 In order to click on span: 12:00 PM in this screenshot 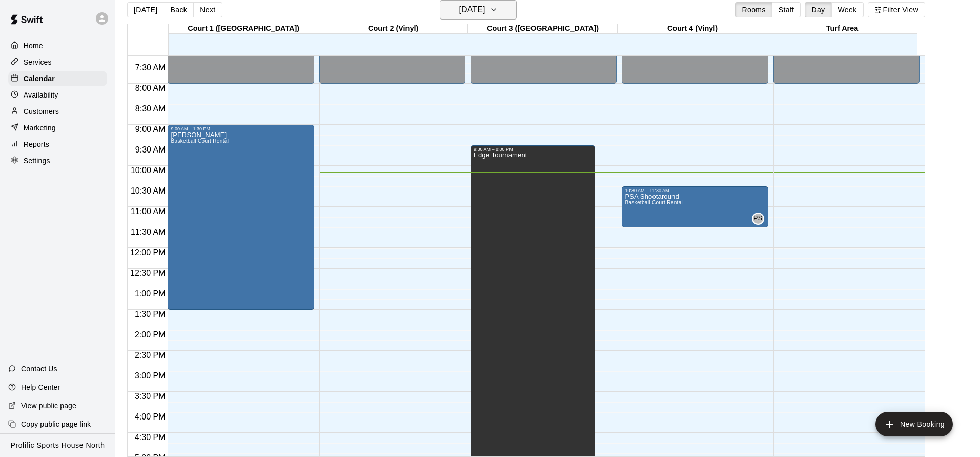, I will do `click(148, 252)`.